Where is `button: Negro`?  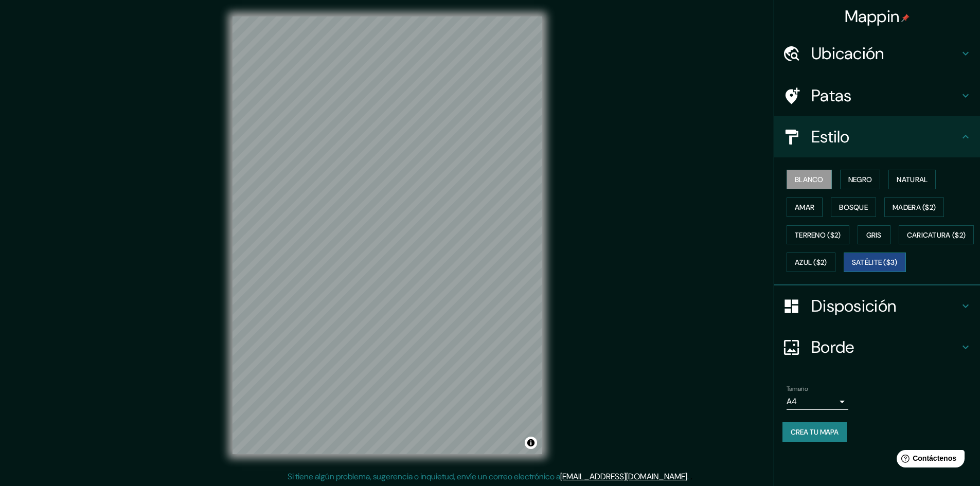 button: Negro is located at coordinates (860, 180).